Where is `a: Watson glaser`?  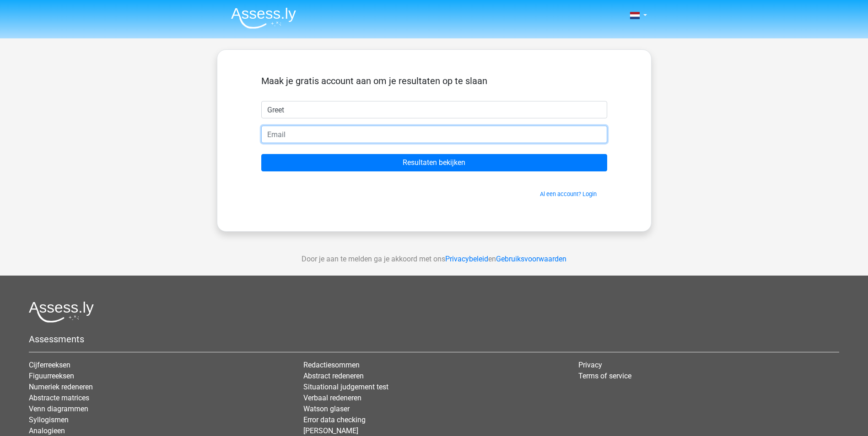
a: Watson glaser is located at coordinates (326, 409).